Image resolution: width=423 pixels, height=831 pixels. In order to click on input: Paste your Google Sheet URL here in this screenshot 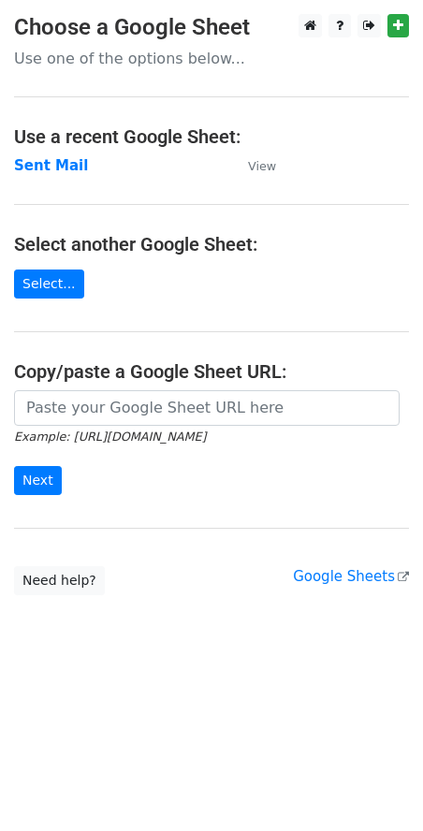, I will do `click(207, 408)`.